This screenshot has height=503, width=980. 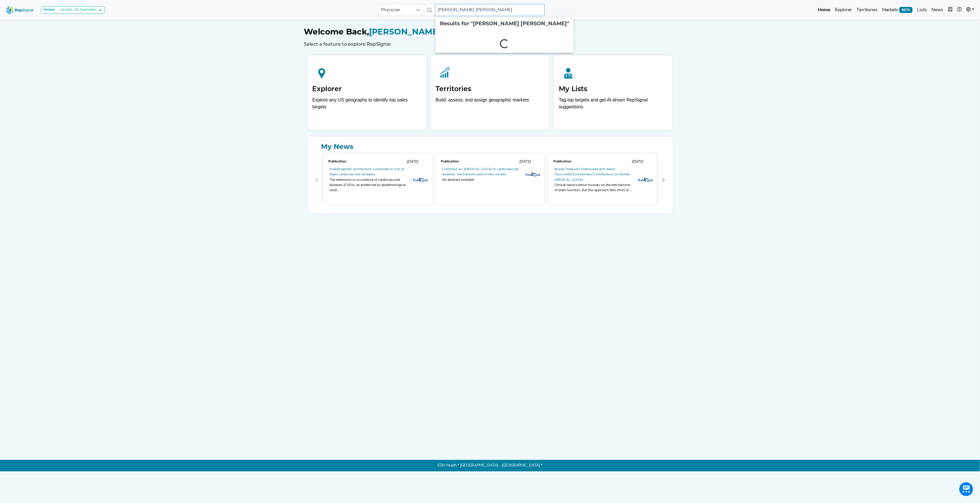 I want to click on a: Explorer, so click(x=843, y=10).